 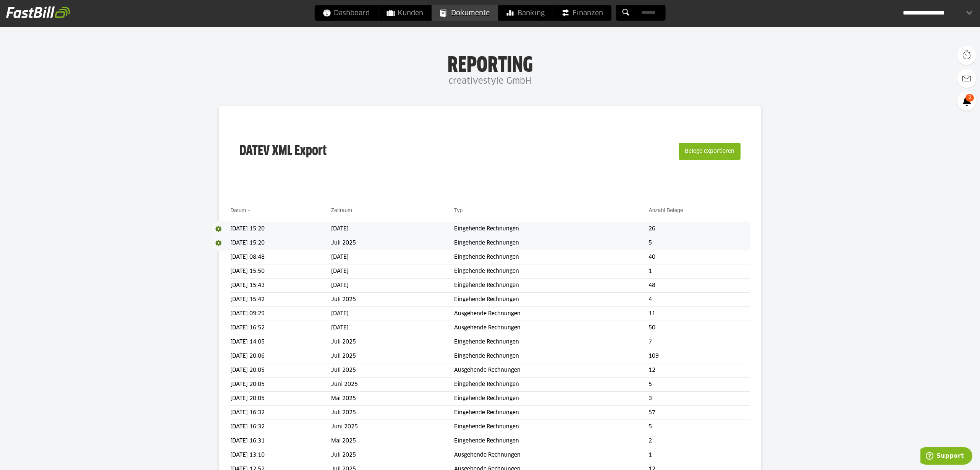 I want to click on a: Banking, so click(x=525, y=13).